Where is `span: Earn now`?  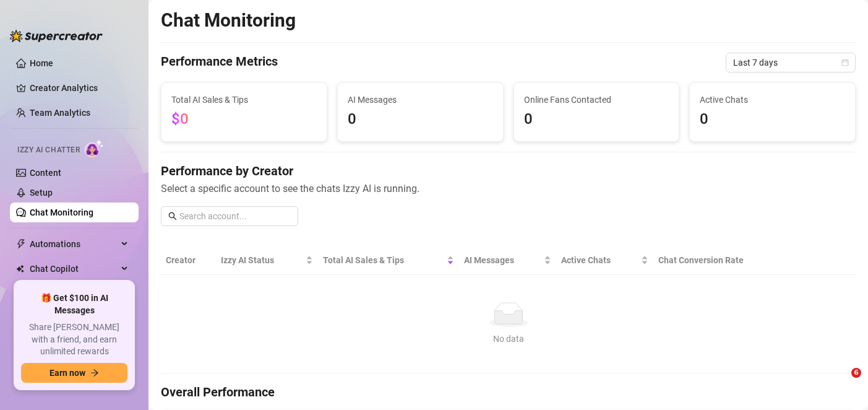 span: Earn now is located at coordinates (68, 373).